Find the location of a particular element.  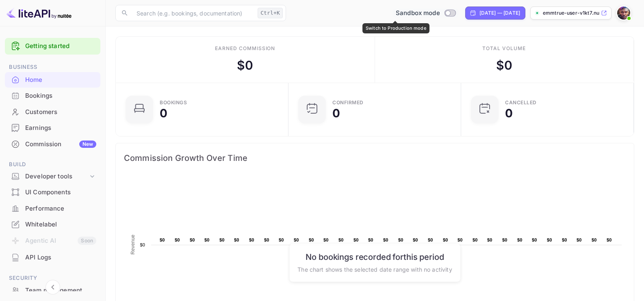

span: Business is located at coordinates (52, 67).